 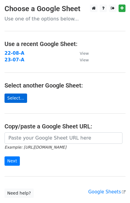 What do you see at coordinates (65, 9) in the screenshot?
I see `h3: Choose a Google Sheet` at bounding box center [65, 9].